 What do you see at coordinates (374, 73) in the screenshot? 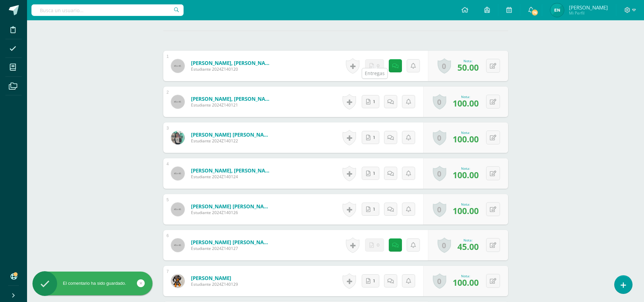
I see `div: Entregas` at bounding box center [374, 73].